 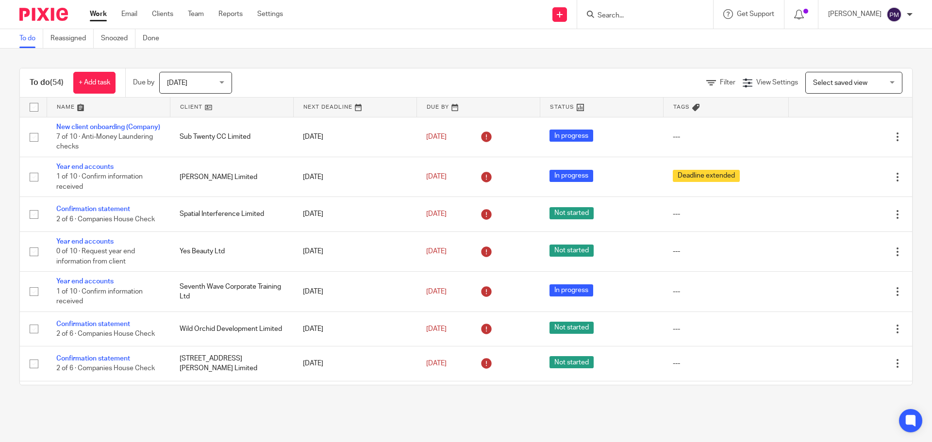 I want to click on a: Settings, so click(x=270, y=14).